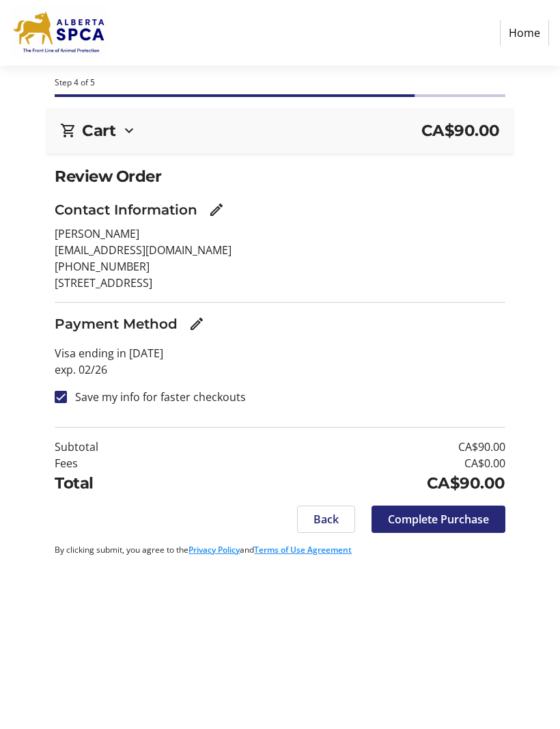 The width and height of the screenshot is (560, 729). What do you see at coordinates (156, 397) in the screenshot?
I see `label: Save my info for faster checkouts` at bounding box center [156, 397].